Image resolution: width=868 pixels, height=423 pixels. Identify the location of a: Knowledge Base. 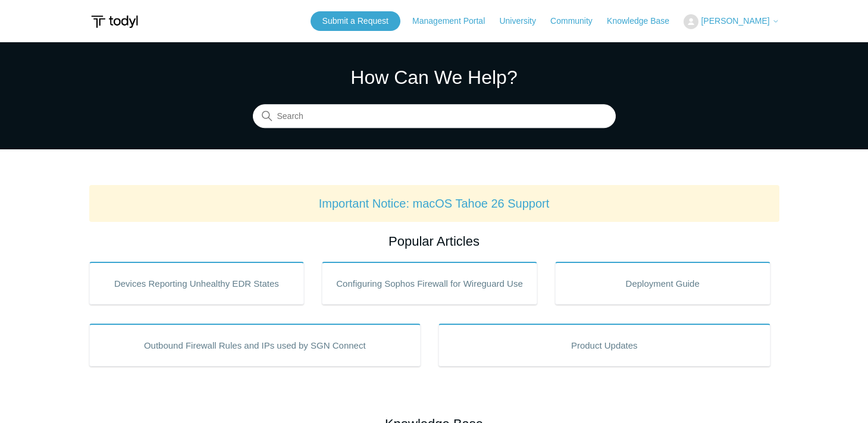
(644, 21).